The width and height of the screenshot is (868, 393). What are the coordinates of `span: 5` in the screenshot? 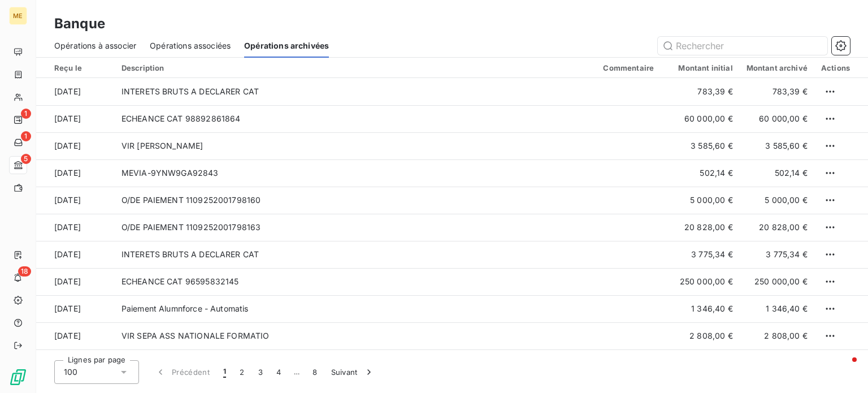 It's located at (26, 159).